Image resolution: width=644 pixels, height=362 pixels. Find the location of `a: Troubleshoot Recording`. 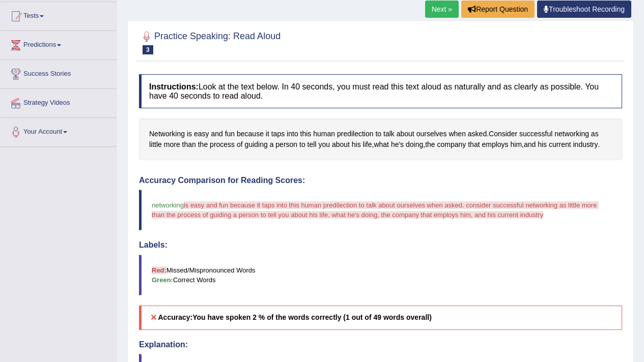

a: Troubleshoot Recording is located at coordinates (584, 9).